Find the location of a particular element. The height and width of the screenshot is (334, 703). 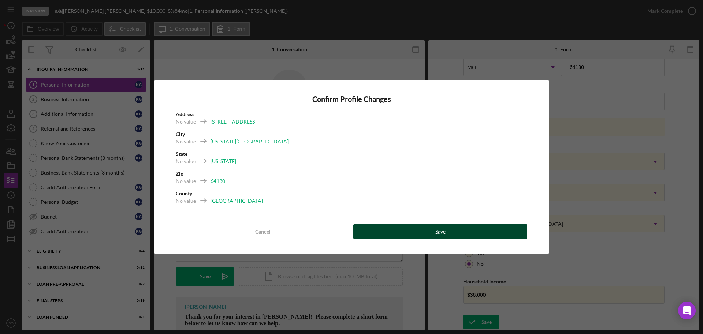

div: 64130 is located at coordinates (218, 181).